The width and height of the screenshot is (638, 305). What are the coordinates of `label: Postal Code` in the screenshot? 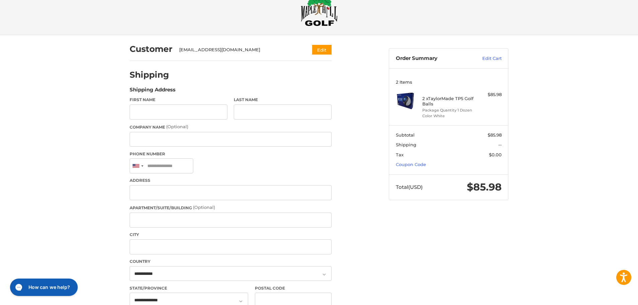 It's located at (293, 288).